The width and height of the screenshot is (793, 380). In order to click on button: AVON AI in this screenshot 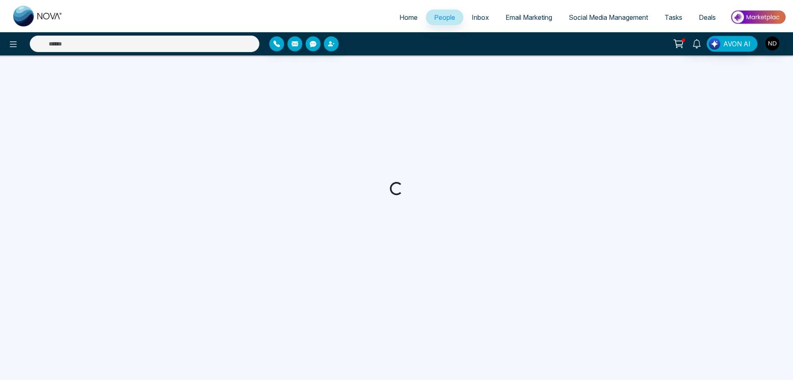, I will do `click(732, 44)`.